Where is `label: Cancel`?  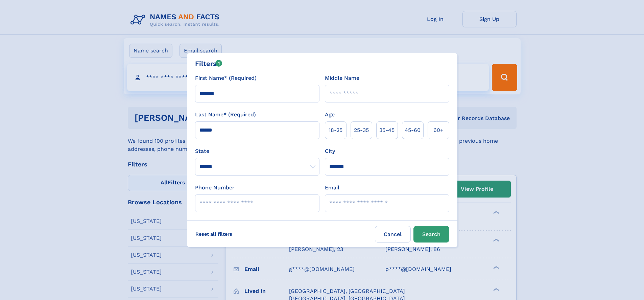 label: Cancel is located at coordinates (393, 234).